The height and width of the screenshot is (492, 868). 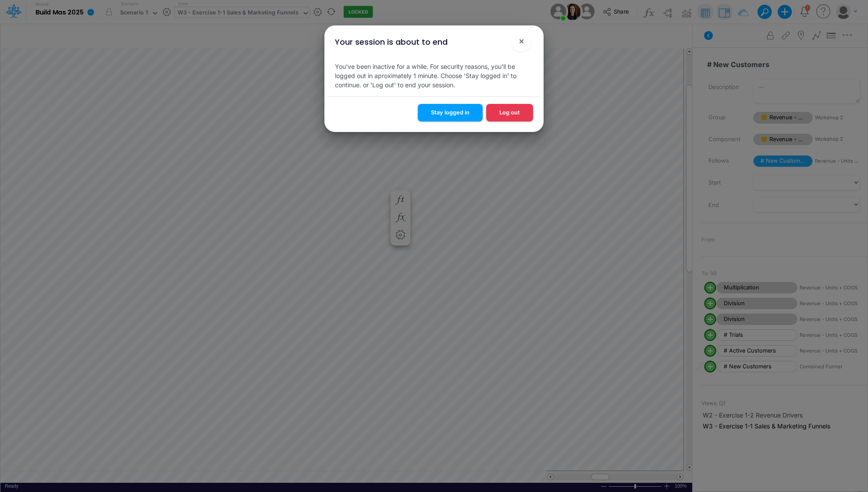 What do you see at coordinates (521, 41) in the screenshot?
I see `button: Close` at bounding box center [521, 41].